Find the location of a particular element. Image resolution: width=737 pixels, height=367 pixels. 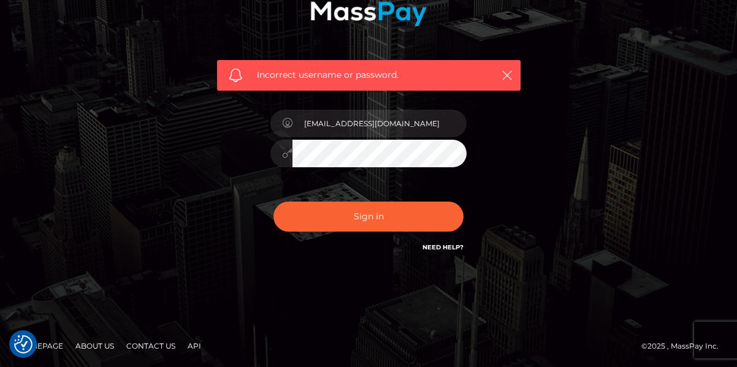

span: Incorrect username or password. is located at coordinates (368, 75).